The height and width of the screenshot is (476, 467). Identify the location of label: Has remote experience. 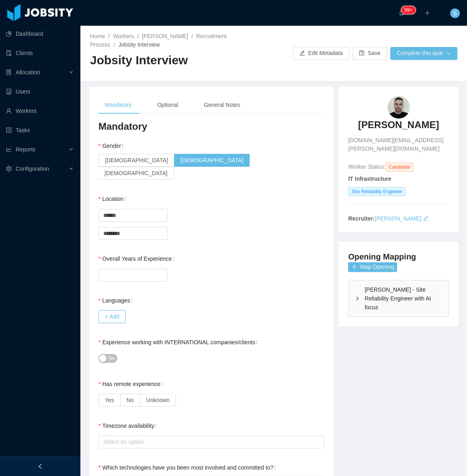
(132, 384).